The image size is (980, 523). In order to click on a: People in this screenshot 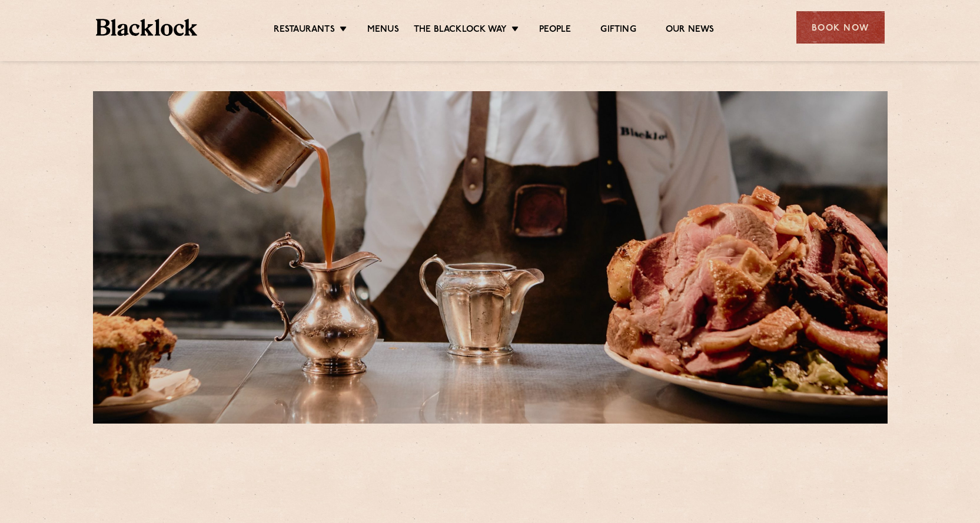, I will do `click(555, 31)`.